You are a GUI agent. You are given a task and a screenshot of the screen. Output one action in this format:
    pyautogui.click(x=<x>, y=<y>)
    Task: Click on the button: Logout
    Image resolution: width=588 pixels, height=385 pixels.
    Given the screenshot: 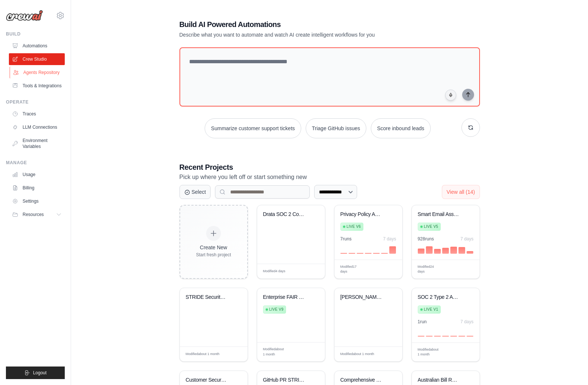 What is the action you would take?
    pyautogui.click(x=35, y=373)
    